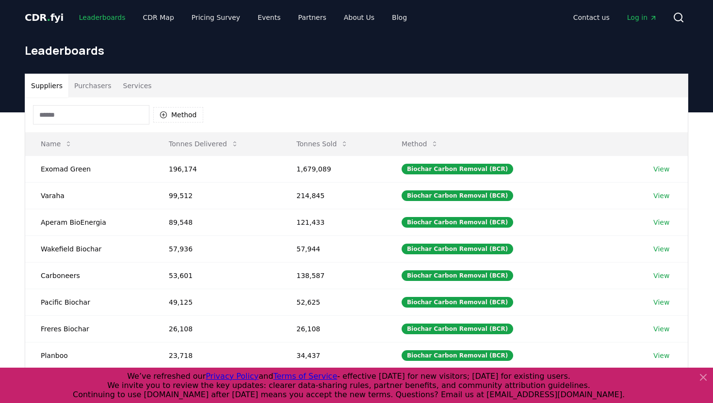 This screenshot has height=403, width=713. Describe the element at coordinates (269, 17) in the screenshot. I see `a: Events` at that location.